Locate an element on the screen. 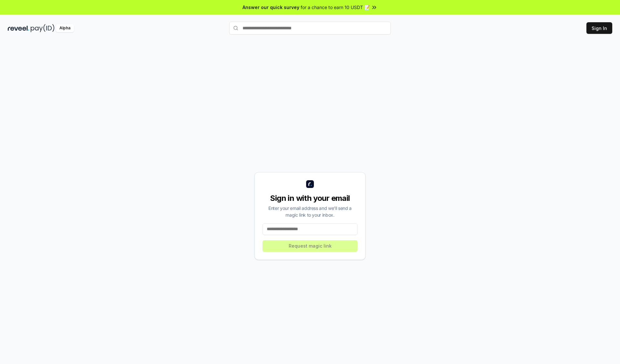 The width and height of the screenshot is (620, 364). img: logo_small is located at coordinates (310, 184).